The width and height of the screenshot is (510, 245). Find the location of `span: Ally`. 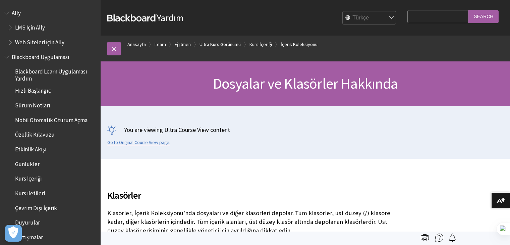

span: Ally is located at coordinates (16, 12).